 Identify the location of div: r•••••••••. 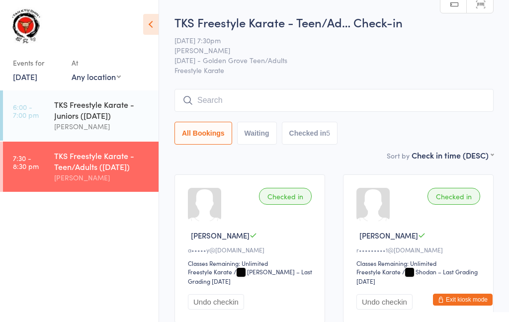
(419, 249).